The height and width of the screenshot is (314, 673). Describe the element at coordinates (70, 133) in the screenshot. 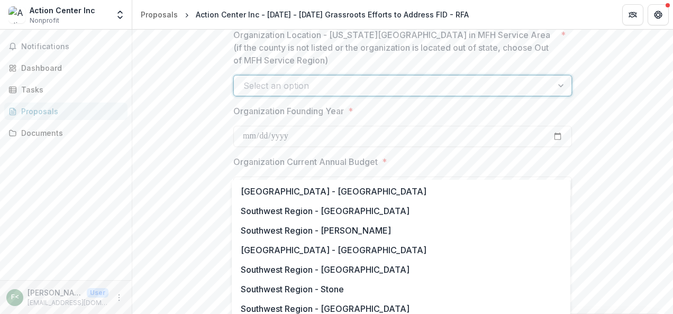

I see `div: Documents` at that location.